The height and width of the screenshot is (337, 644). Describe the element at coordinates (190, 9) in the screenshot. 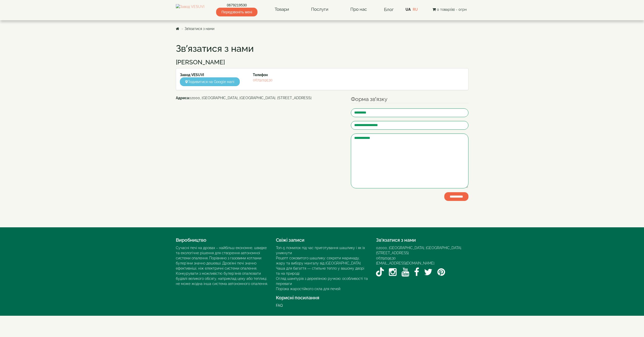

I see `img: Завод VESUVI` at that location.